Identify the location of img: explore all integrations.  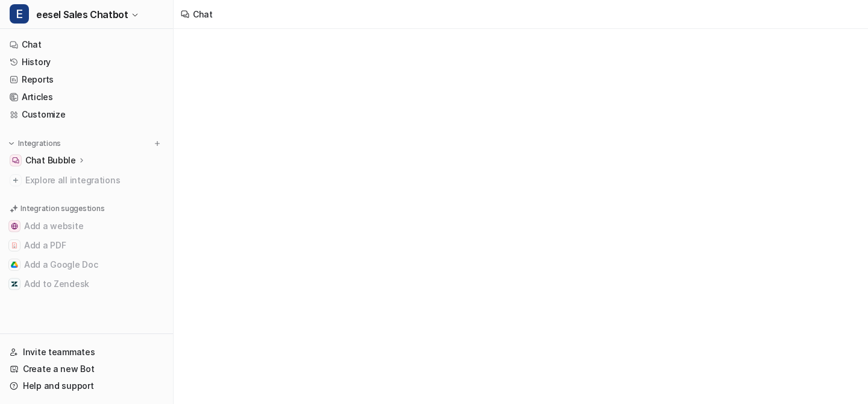
(16, 180).